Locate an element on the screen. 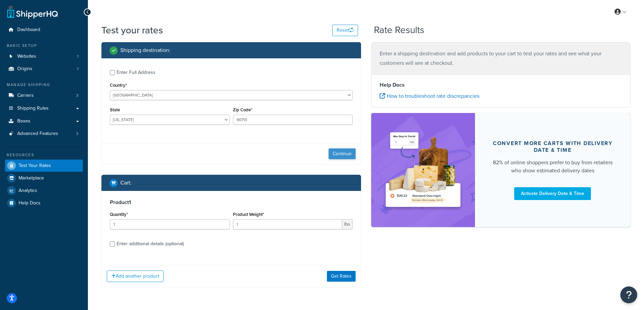  label: Product Weight* is located at coordinates (248, 215).